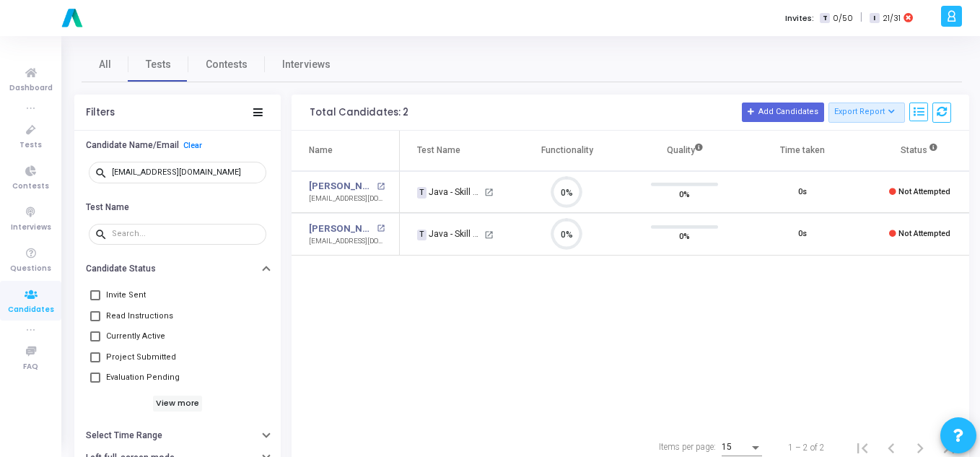 The image size is (980, 457). I want to click on h6: Select Time Range, so click(124, 435).